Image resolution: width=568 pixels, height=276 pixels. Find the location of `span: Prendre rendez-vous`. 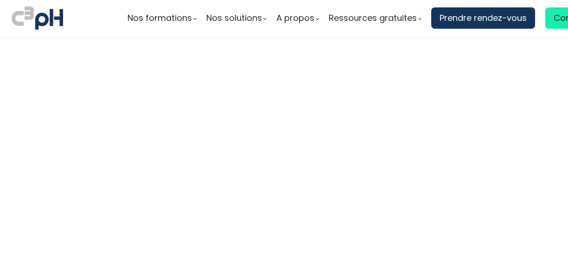

span: Prendre rendez-vous is located at coordinates (483, 18).